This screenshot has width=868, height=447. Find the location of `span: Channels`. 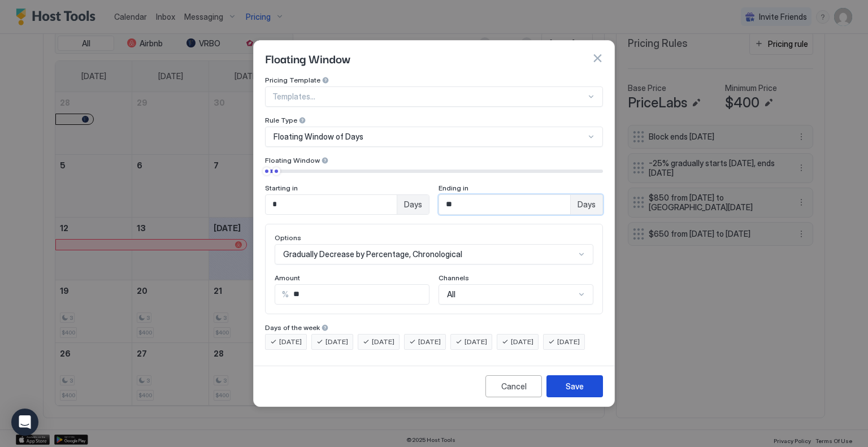

span: Channels is located at coordinates (454, 277).